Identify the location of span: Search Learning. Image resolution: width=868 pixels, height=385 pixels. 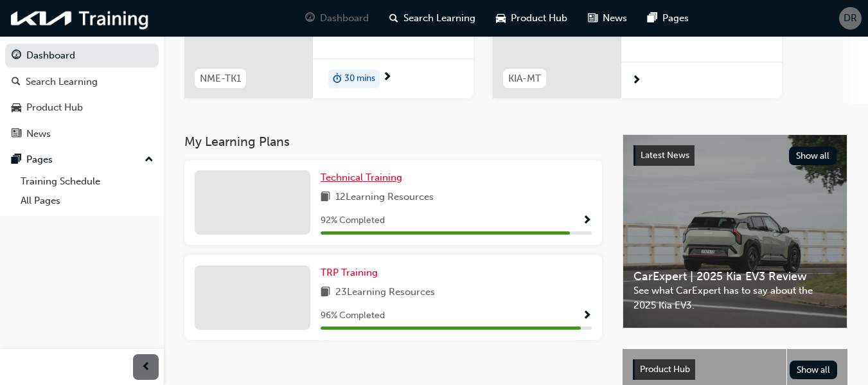
(440, 18).